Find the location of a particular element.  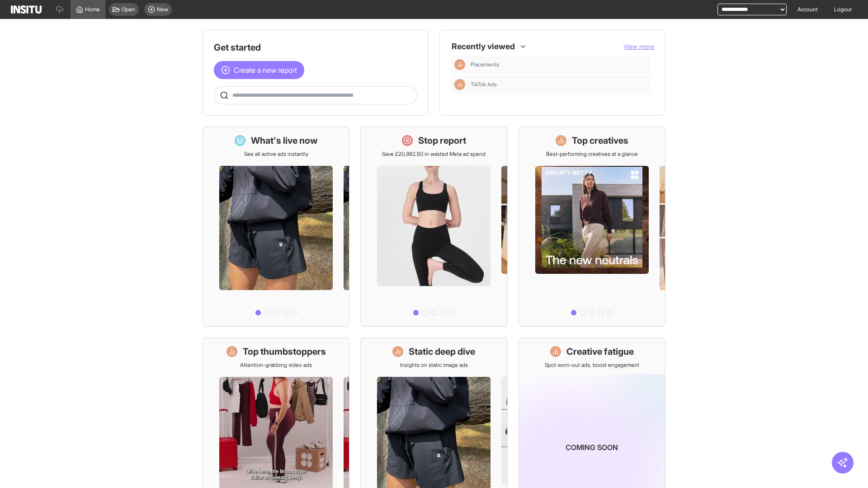

a: What's live nowSee all active ads instantly is located at coordinates (276, 226).